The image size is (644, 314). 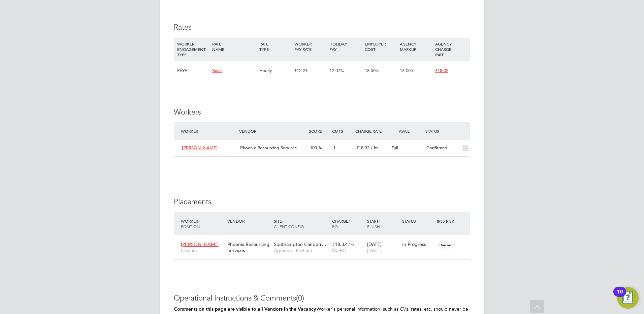 I want to click on span: Cleaner, so click(x=203, y=251).